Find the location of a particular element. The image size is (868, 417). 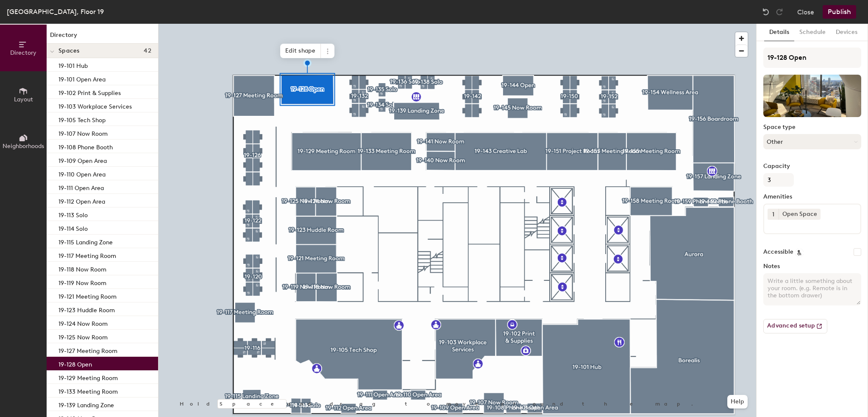

label: Accessible is located at coordinates (779, 252).